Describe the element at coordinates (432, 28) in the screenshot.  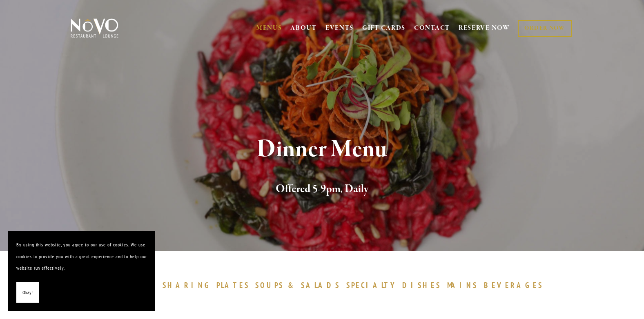
I see `a: CONTACT` at that location.